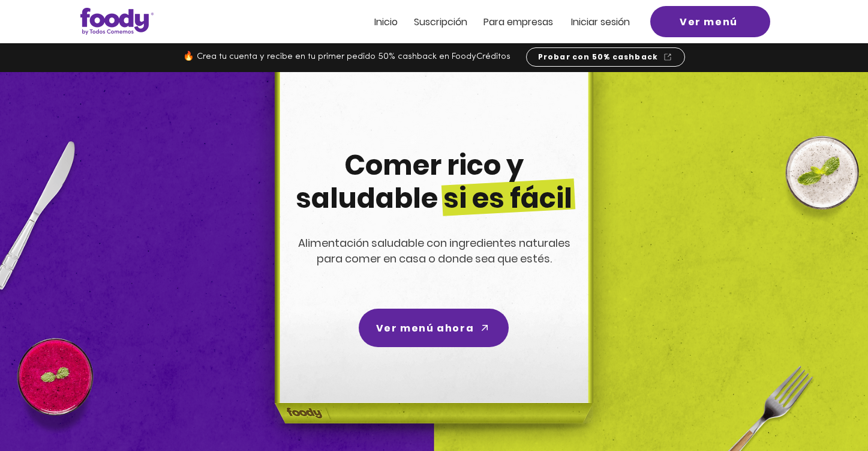 The height and width of the screenshot is (451, 868). What do you see at coordinates (598, 57) in the screenshot?
I see `span: Probar con 50% cashback` at bounding box center [598, 57].